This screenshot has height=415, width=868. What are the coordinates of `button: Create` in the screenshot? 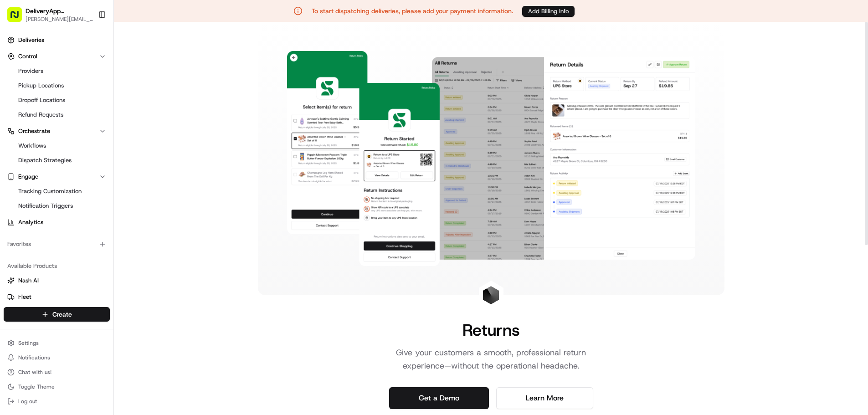 It's located at (57, 314).